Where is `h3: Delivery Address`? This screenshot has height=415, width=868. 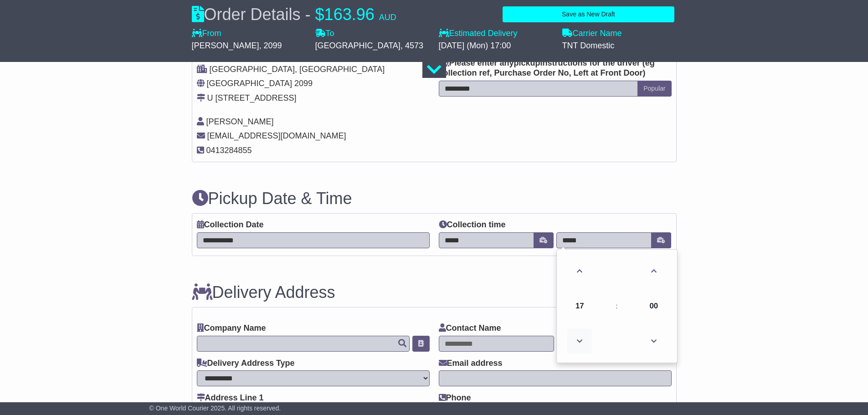 h3: Delivery Address is located at coordinates (264, 292).